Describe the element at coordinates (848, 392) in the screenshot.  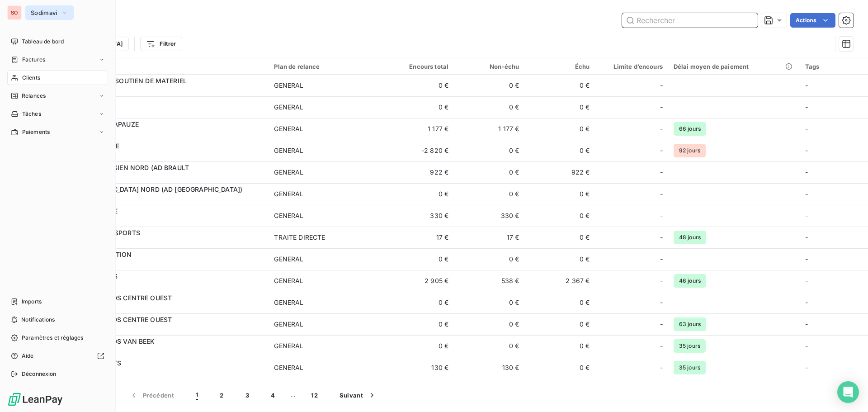
I see `div: Open Intercom Messenger` at that location.